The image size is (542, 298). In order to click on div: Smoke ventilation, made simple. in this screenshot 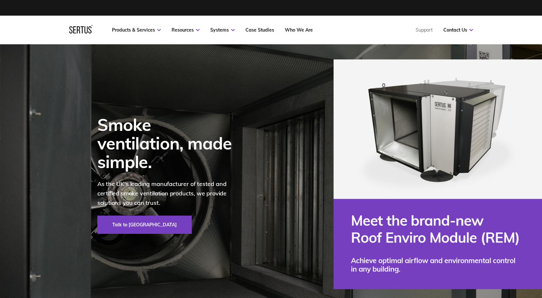, I will do `click(169, 143)`.